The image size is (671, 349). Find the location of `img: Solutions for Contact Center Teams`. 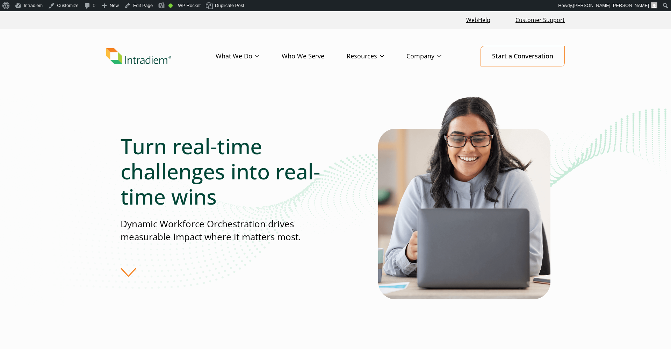

img: Solutions for Contact Center Teams is located at coordinates (464, 197).